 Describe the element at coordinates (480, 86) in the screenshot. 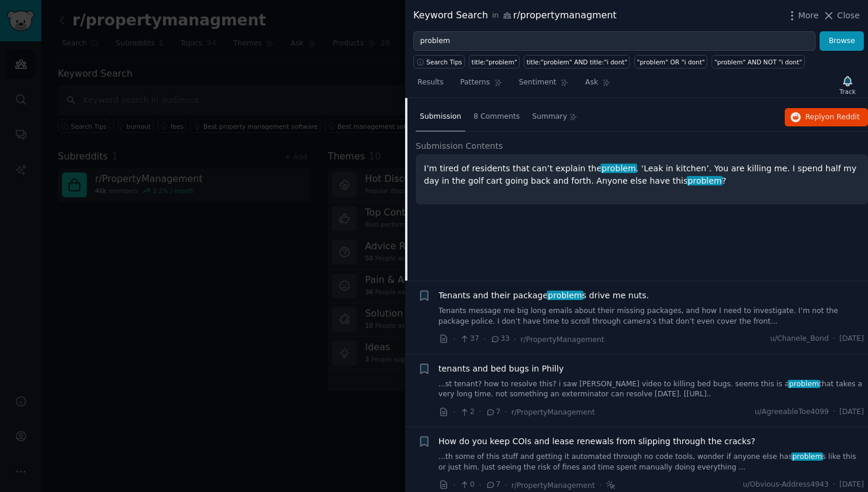

I see `a: Patterns` at that location.